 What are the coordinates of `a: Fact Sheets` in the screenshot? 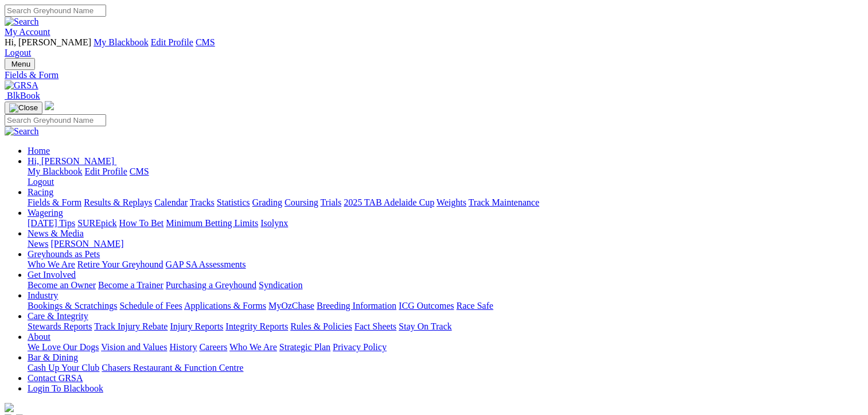 It's located at (375, 326).